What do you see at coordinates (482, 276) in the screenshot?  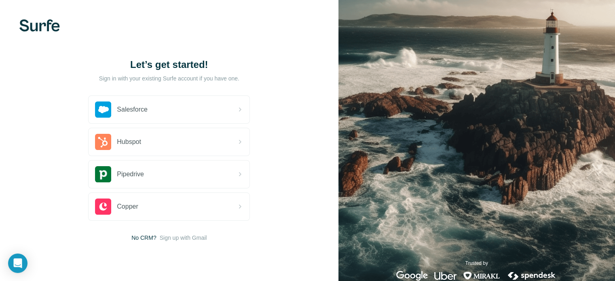 I see `img: mirakl's logo` at bounding box center [482, 276].